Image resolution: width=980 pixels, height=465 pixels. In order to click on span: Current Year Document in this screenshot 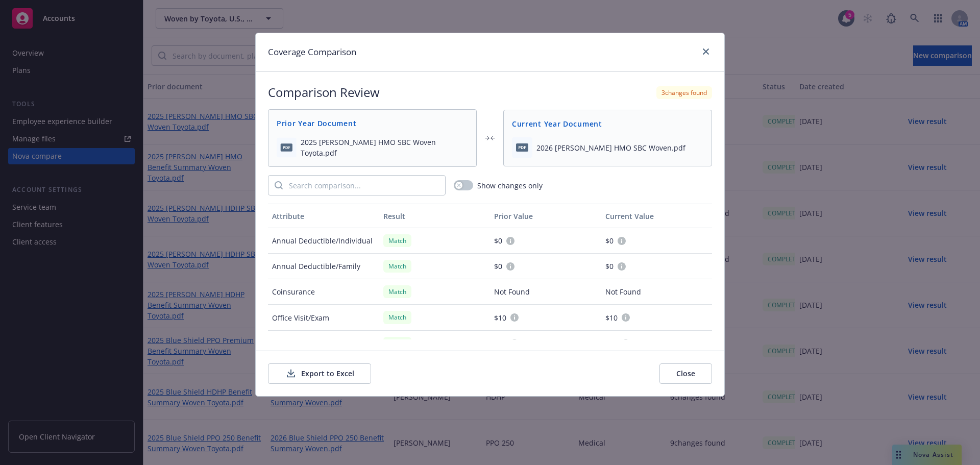, I will do `click(607, 123)`.